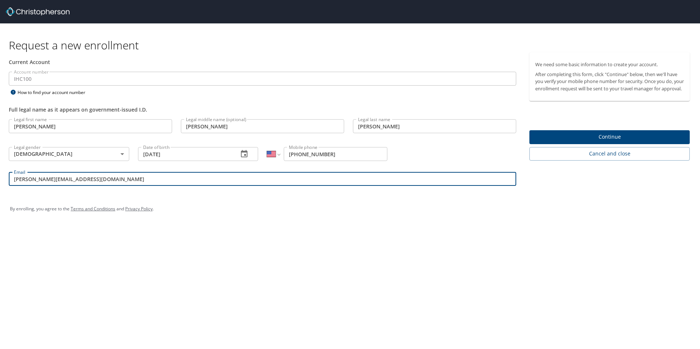  What do you see at coordinates (139, 209) in the screenshot?
I see `a: Privacy Policy` at bounding box center [139, 209].